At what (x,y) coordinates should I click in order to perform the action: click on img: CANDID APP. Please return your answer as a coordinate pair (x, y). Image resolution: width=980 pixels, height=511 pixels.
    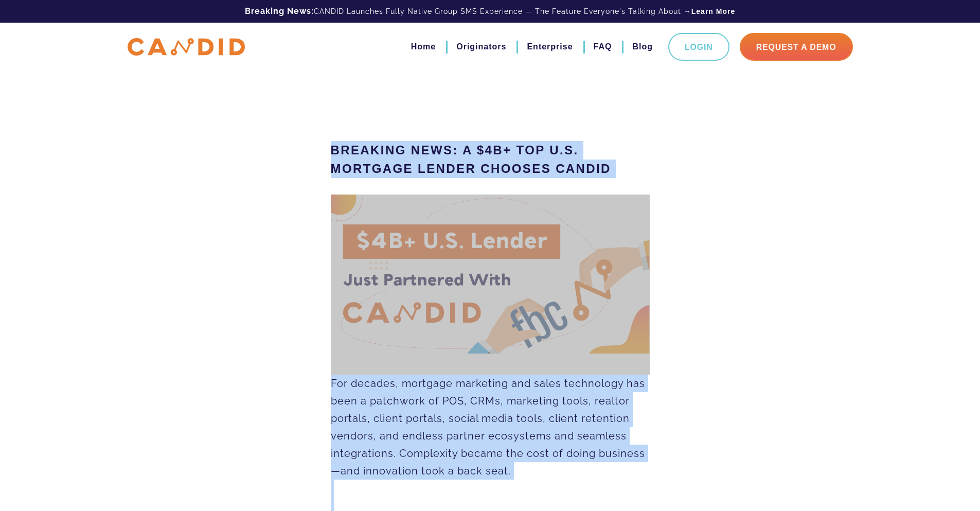
    Looking at the image, I should click on (186, 47).